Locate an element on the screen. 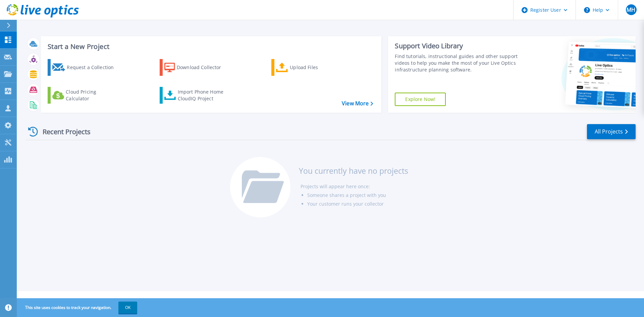 This screenshot has width=644, height=317. li: Your customer runs your collector is located at coordinates (357, 204).